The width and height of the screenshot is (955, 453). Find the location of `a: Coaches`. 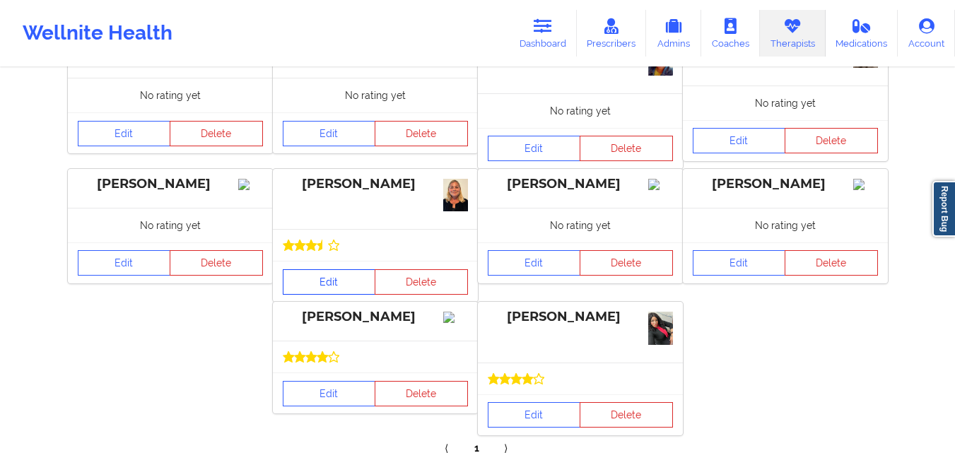

a: Coaches is located at coordinates (730, 33).